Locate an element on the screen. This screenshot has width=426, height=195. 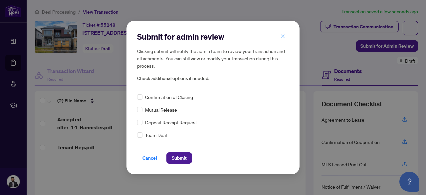
span: Check additional options if needed: is located at coordinates (213, 78).